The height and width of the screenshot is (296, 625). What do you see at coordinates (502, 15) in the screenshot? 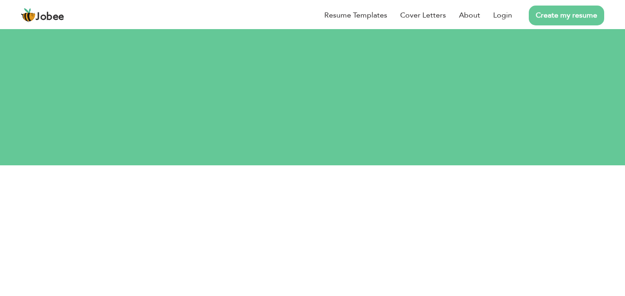
I see `a: Login` at bounding box center [502, 15].